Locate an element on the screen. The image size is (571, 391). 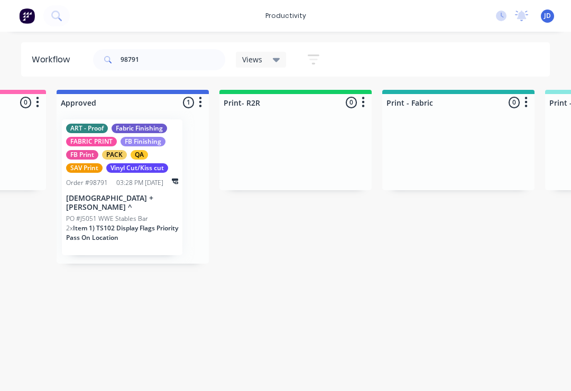
img: Factory is located at coordinates (27, 16).